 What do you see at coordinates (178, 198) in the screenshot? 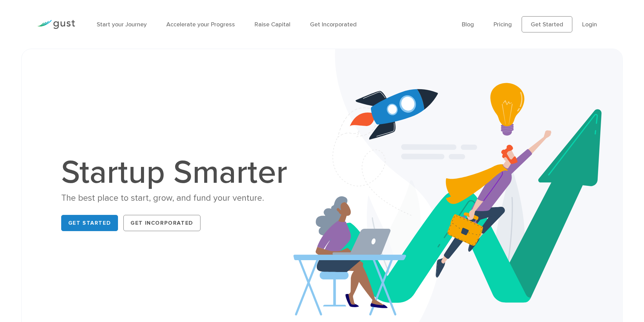
I see `div: The best place to start, grow, and fund your venture.` at bounding box center [178, 198].